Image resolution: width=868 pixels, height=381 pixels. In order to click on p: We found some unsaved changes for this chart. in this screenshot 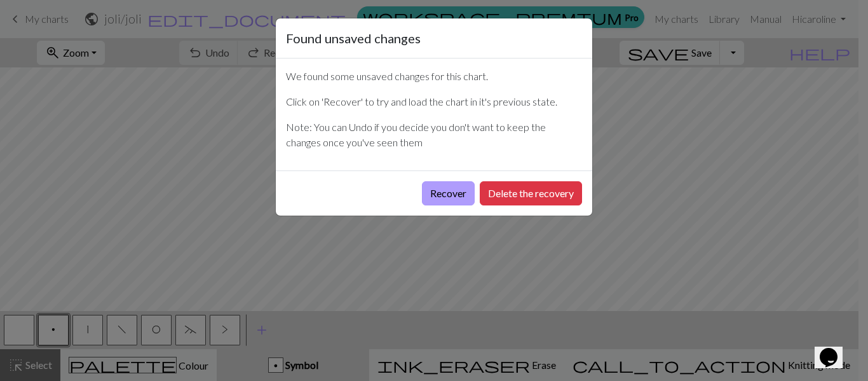, I will do `click(434, 76)`.